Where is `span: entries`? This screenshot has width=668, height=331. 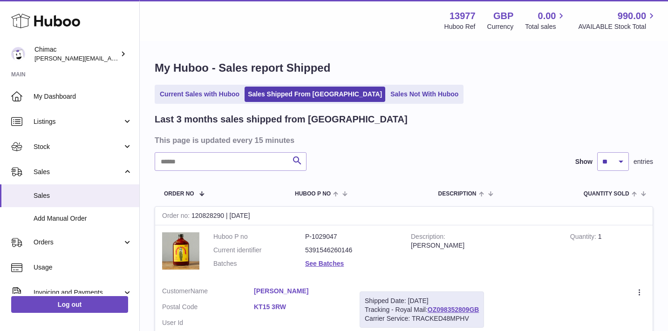
span: entries is located at coordinates (643, 162).